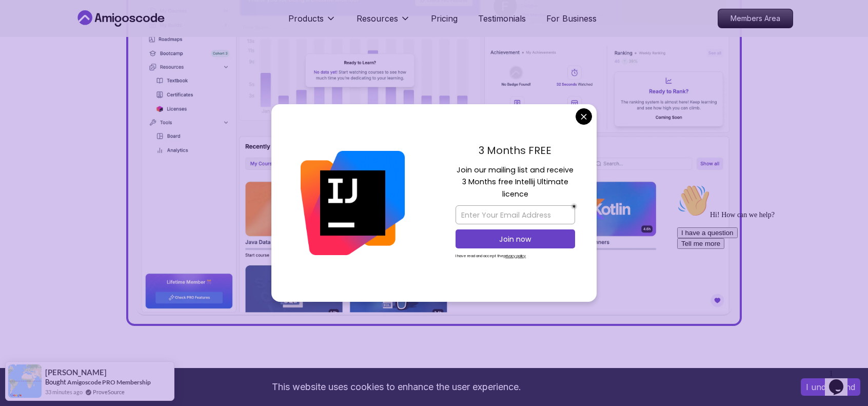 The width and height of the screenshot is (868, 406). What do you see at coordinates (6, 8) in the screenshot?
I see `span: 1` at bounding box center [6, 8].